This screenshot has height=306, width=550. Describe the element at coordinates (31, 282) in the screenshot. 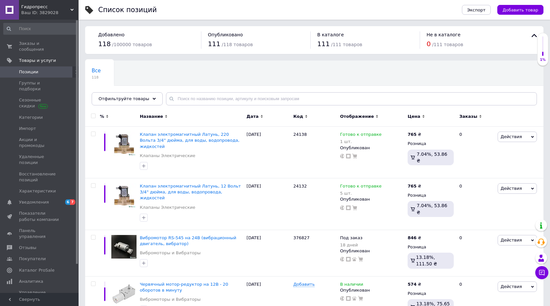

I see `span: Аналитика` at that location.